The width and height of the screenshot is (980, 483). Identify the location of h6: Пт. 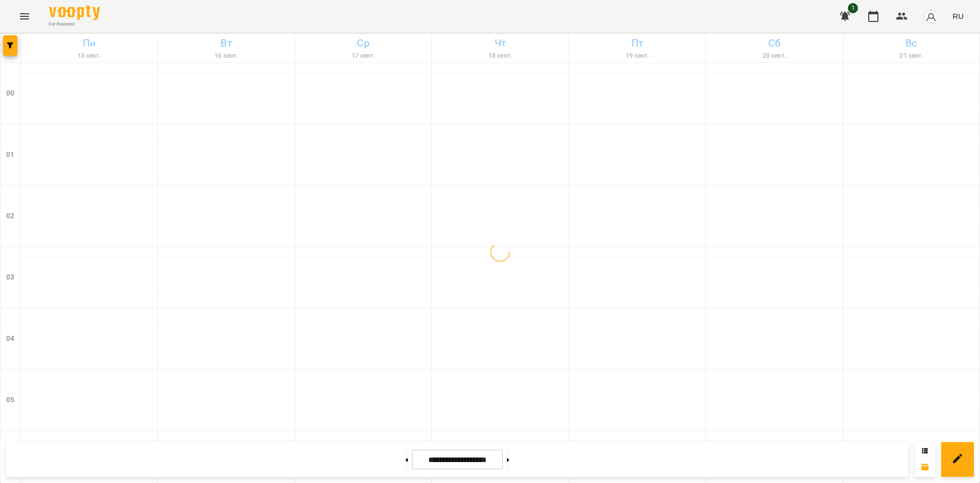
(637, 43).